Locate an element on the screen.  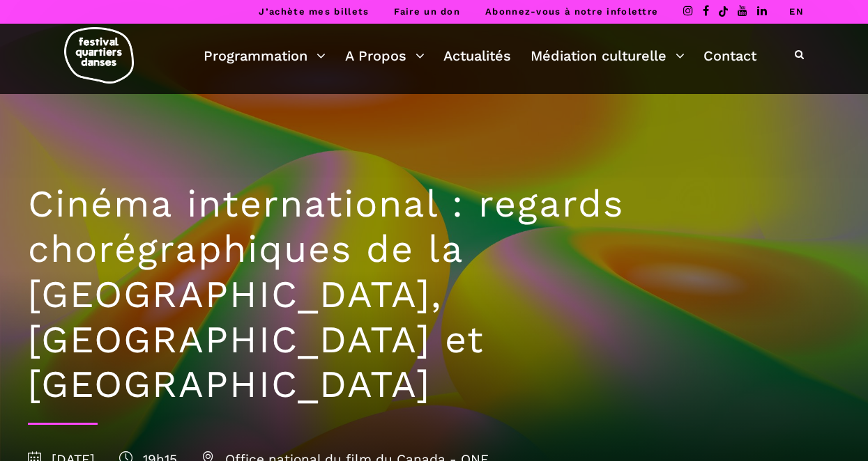
a: Abonnez-vous à notre infolettre is located at coordinates (572, 11).